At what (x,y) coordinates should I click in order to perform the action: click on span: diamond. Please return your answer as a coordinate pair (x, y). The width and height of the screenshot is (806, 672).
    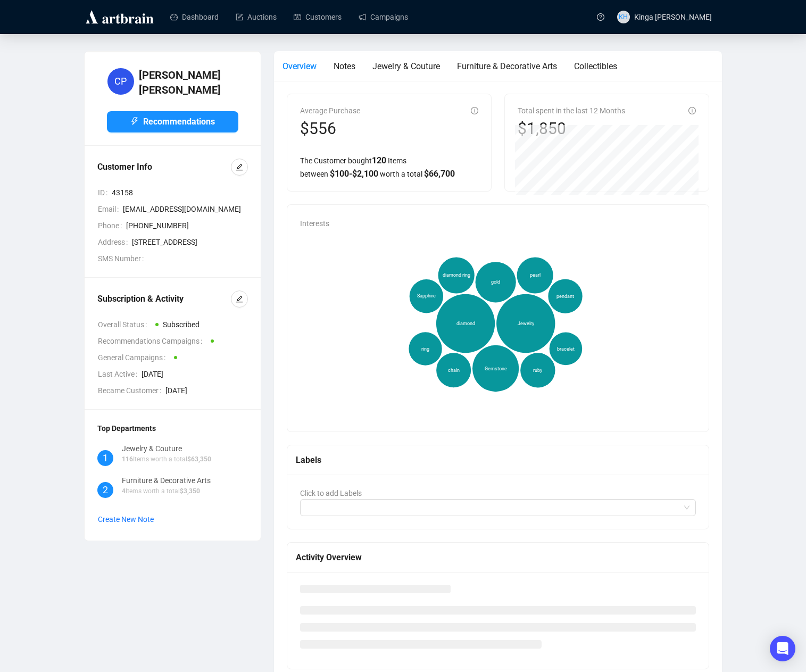
    Looking at the image, I should click on (465, 324).